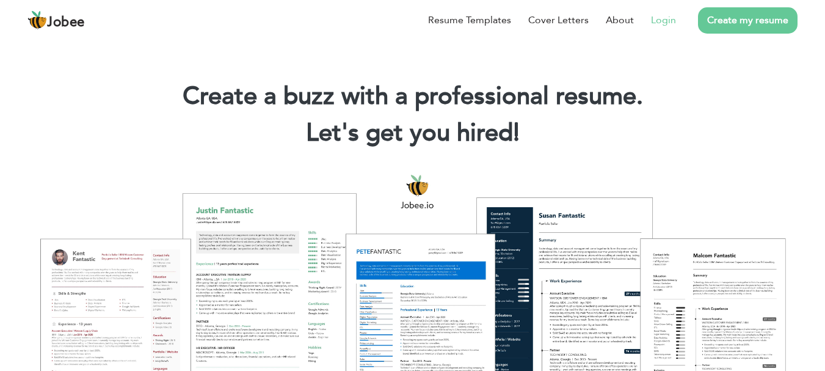 This screenshot has width=825, height=371. Describe the element at coordinates (663, 20) in the screenshot. I see `a: Login` at that location.